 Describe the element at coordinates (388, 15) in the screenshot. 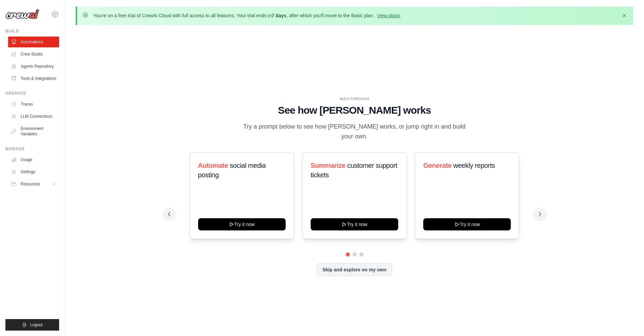

I see `a: View plans` at that location.